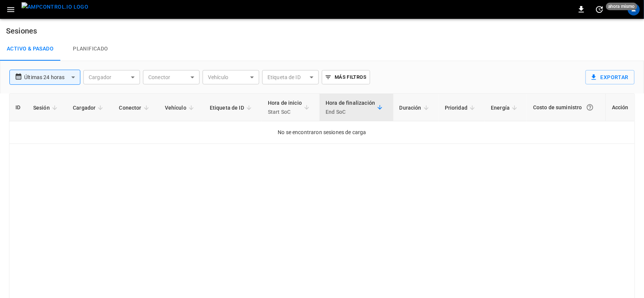 The image size is (644, 298). Describe the element at coordinates (322, 133) in the screenshot. I see `td: No se encontraron sesiones de carga` at that location.